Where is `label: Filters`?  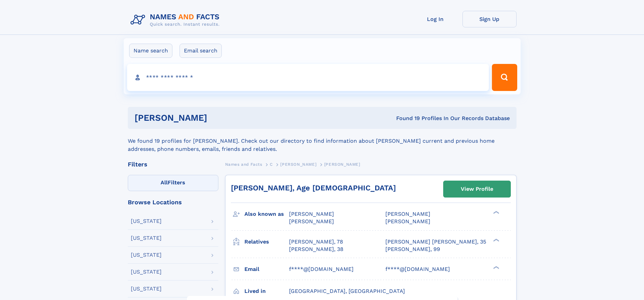
label: Filters is located at coordinates (173, 183).